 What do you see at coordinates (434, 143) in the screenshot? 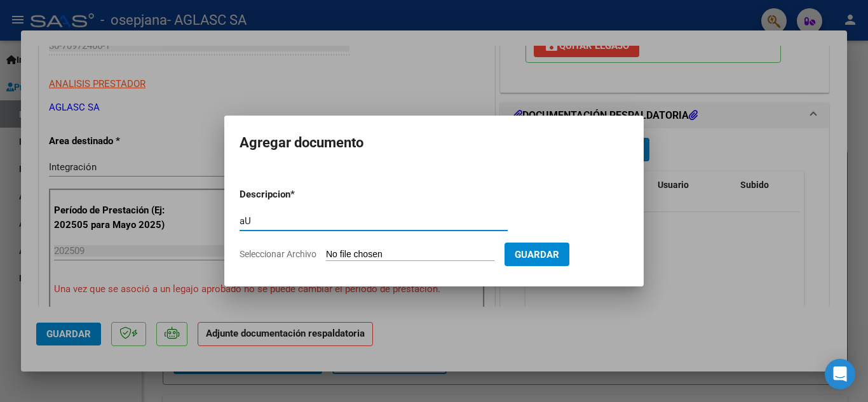
I see `h2: Agregar documento` at bounding box center [434, 143].